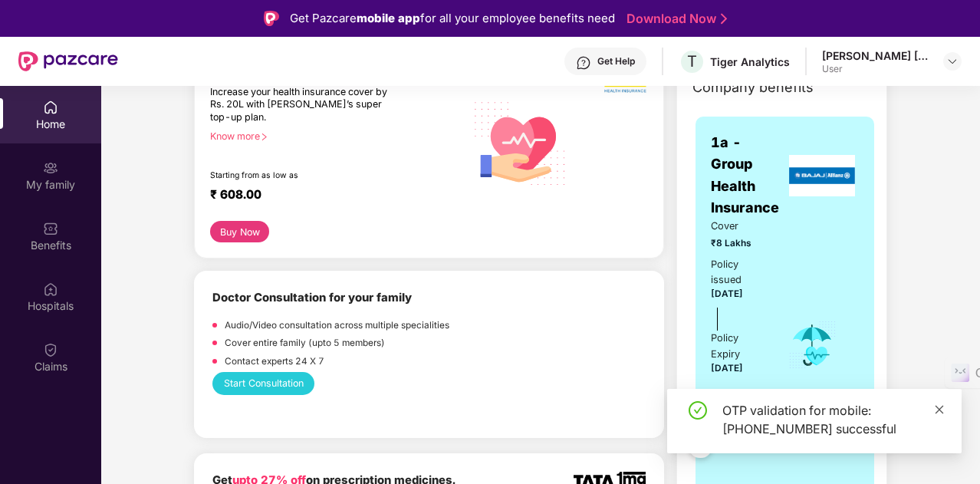 The image size is (980, 484). I want to click on div: Get Pazcare for all your employee benefits need, so click(453, 19).